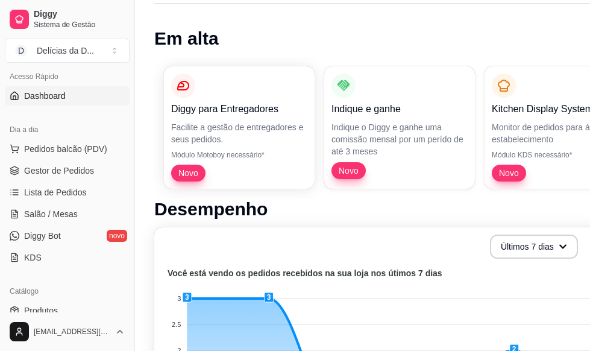 The image size is (590, 351). I want to click on a: KDS, so click(67, 257).